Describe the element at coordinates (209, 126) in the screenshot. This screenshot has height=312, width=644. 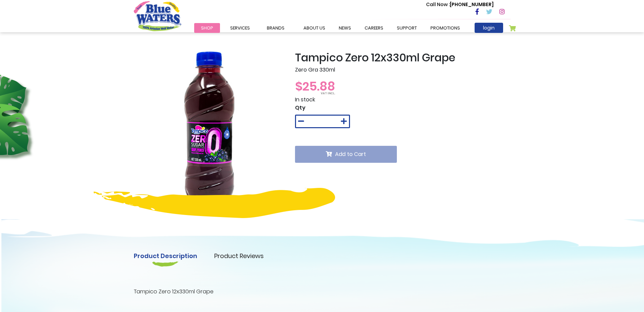
I see `img: grape-330.jpg` at that location.